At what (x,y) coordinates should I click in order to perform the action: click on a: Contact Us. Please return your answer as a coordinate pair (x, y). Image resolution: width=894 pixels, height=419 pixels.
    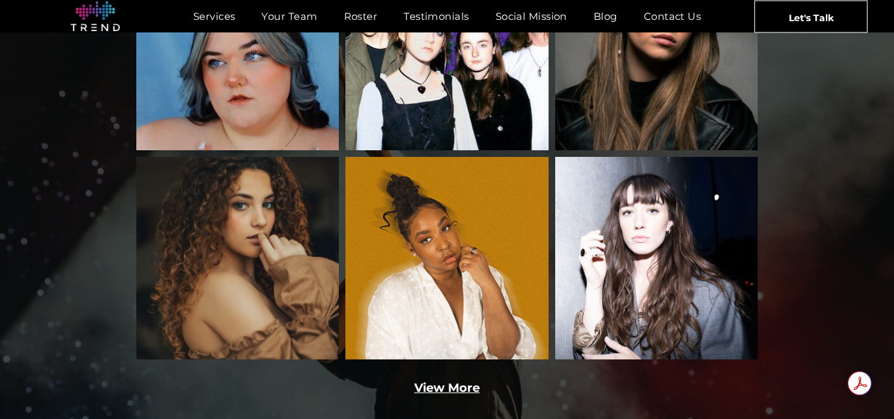
    Looking at the image, I should click on (672, 16).